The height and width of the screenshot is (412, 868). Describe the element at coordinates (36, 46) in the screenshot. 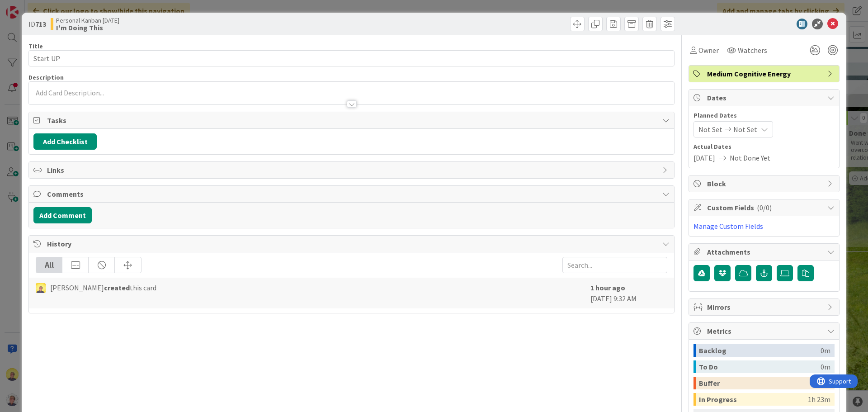

I see `label: Title` at that location.